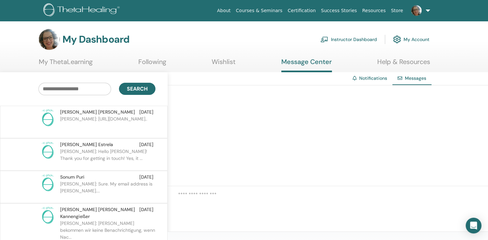 The image size is (488, 240). I want to click on span: Messages, so click(415, 78).